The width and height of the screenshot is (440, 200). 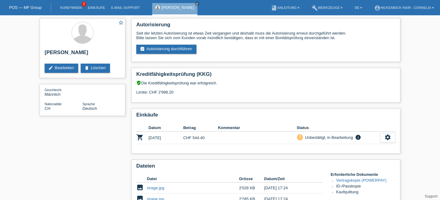 What do you see at coordinates (258, 128) in the screenshot?
I see `th: Kommentar` at bounding box center [258, 128].